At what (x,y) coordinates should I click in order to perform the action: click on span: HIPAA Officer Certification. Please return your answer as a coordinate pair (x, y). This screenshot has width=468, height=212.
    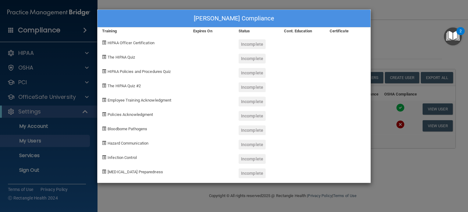
    Looking at the image, I should click on (131, 43).